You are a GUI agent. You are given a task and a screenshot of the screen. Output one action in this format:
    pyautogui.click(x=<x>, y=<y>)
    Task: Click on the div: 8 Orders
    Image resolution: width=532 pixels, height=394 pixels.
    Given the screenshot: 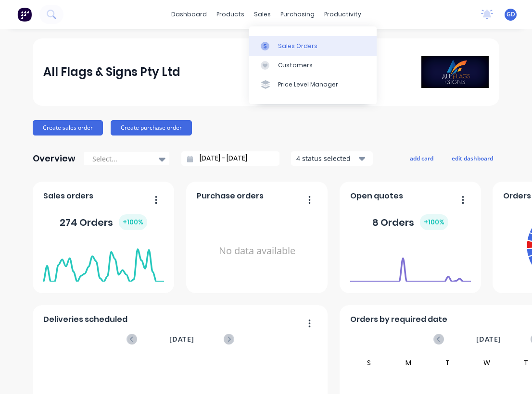 What is the action you would take?
    pyautogui.click(x=410, y=222)
    